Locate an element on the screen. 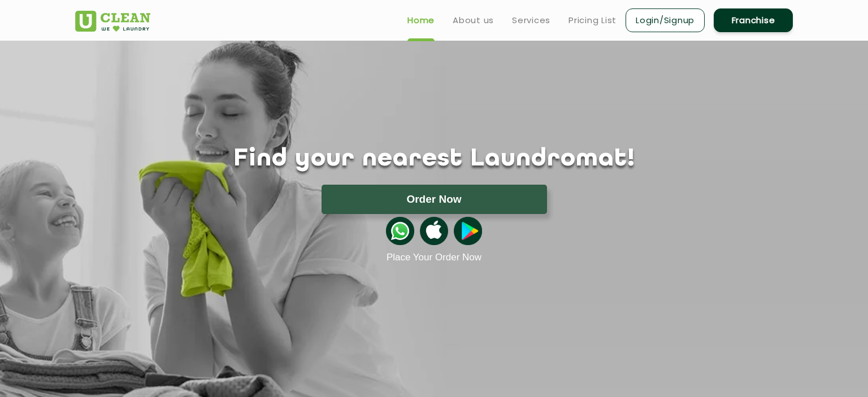  button: Order Now is located at coordinates (434, 199).